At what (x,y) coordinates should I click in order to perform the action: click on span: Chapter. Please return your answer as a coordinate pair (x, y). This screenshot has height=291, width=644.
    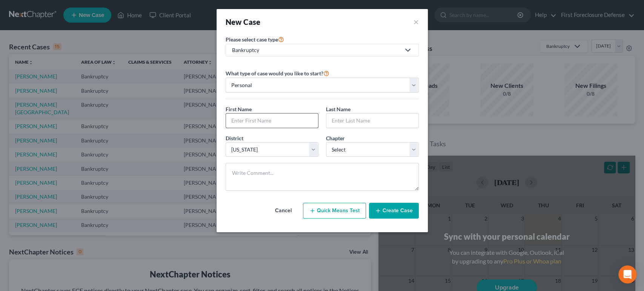
    Looking at the image, I should click on (335, 138).